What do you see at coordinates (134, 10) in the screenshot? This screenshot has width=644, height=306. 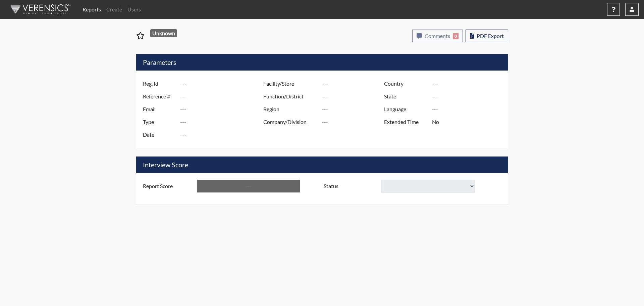 I see `a: Users` at bounding box center [134, 10].